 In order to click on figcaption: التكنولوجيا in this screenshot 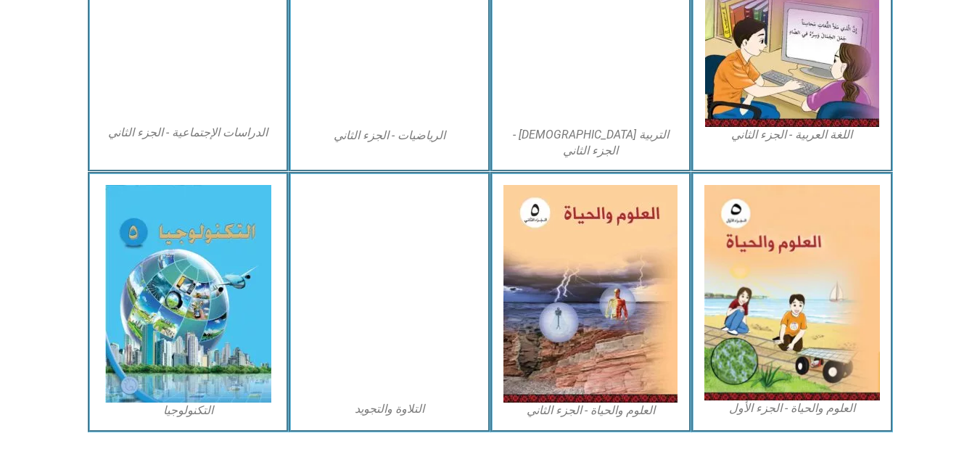, I will do `click(189, 411)`.